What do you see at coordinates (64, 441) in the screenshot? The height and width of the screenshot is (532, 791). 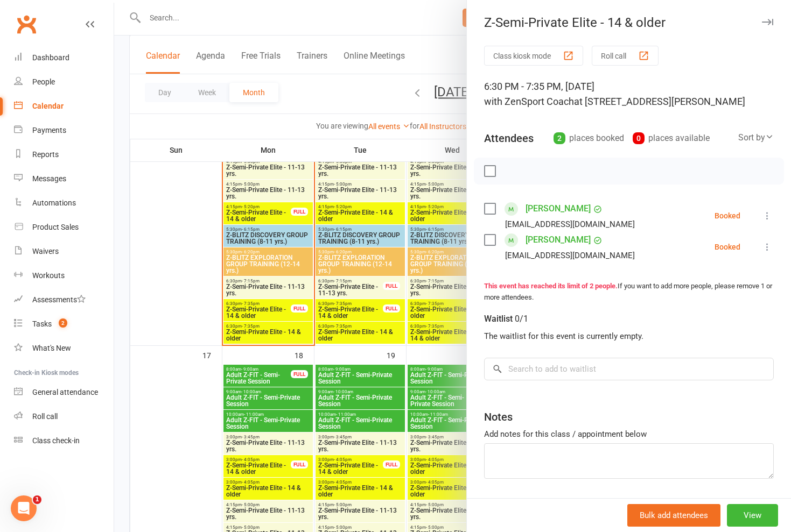 I see `a: Class kiosk mode` at bounding box center [64, 441].